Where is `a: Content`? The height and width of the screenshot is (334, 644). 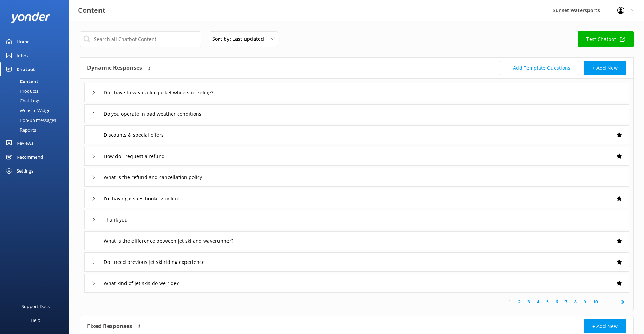 a: Content is located at coordinates (37, 81).